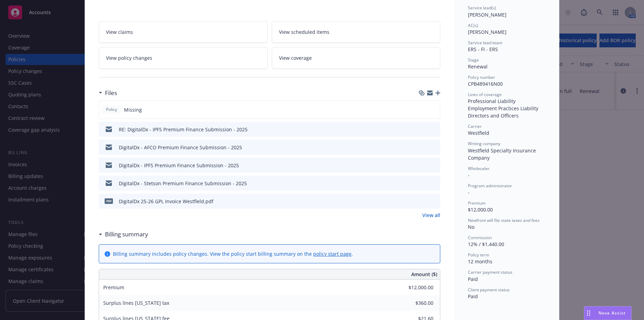 The width and height of the screenshot is (644, 320). Describe the element at coordinates (485, 42) in the screenshot. I see `span: Service lead team` at that location.